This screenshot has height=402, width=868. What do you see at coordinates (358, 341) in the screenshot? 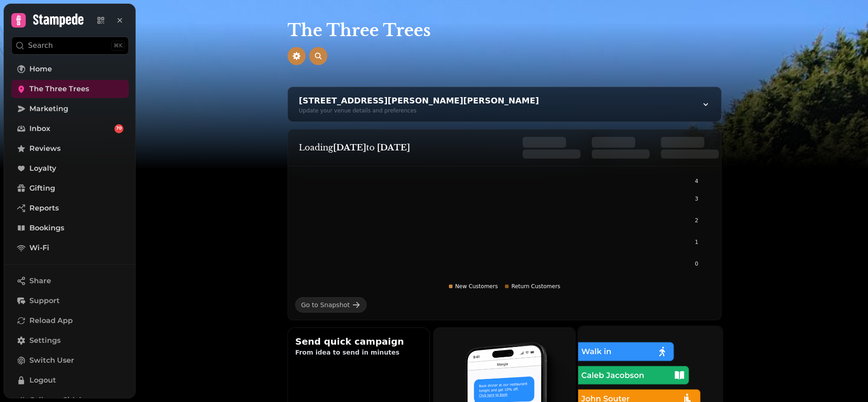
I see `h2: Send quick campaign` at bounding box center [358, 341].